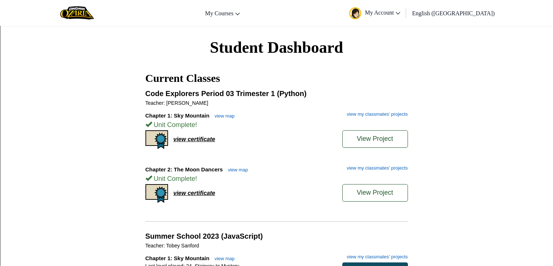 The height and width of the screenshot is (266, 553). Describe the element at coordinates (355, 13) in the screenshot. I see `img: avatar` at that location.